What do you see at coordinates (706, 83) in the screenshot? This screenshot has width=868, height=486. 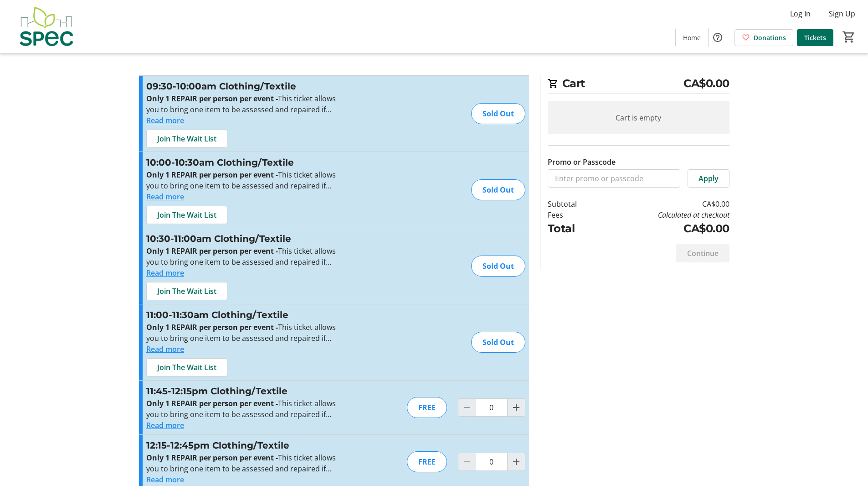 I see `span: CA$0.00` at bounding box center [706, 83].